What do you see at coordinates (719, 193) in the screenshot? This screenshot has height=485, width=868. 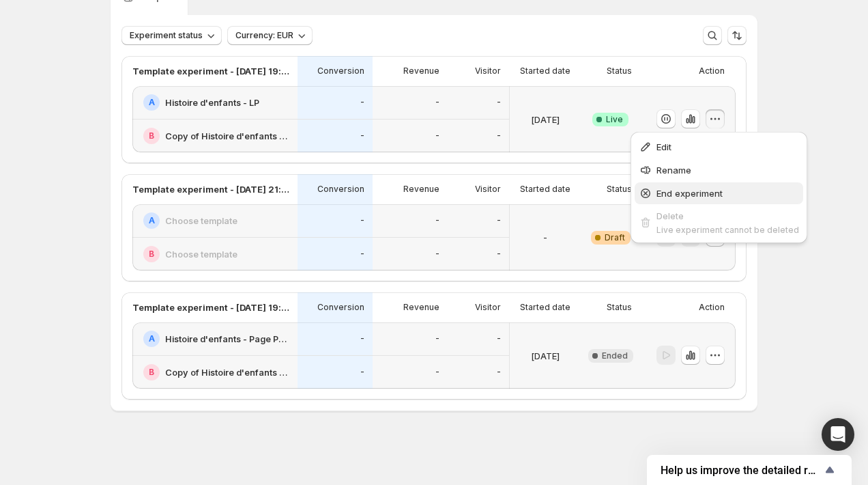 I see `button: End experiment` at bounding box center [719, 193].